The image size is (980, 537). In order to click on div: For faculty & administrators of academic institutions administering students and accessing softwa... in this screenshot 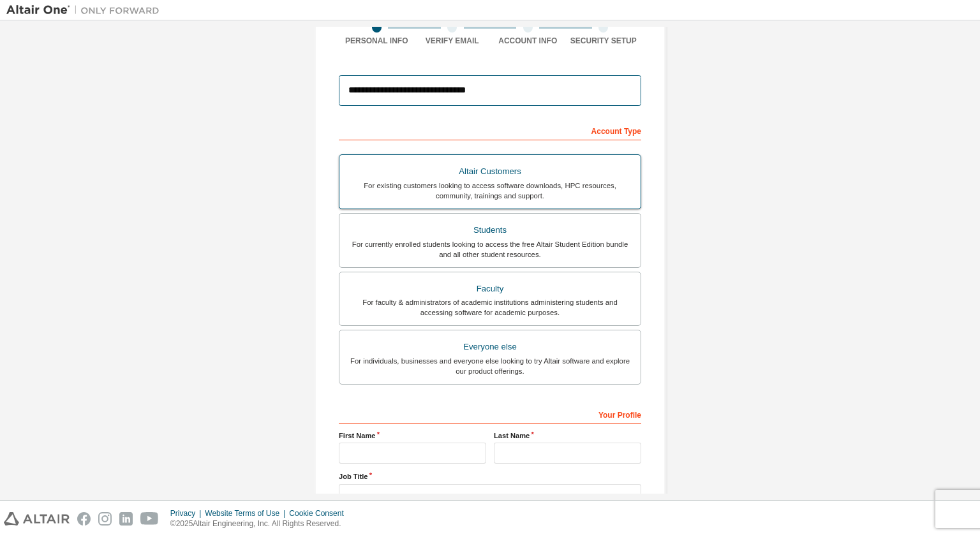, I will do `click(490, 308)`.